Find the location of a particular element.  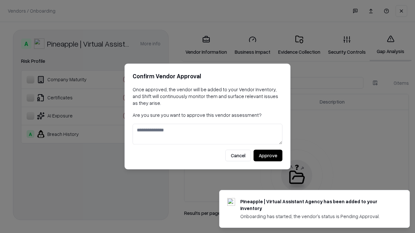

div: Pineapple | Virtual Assistant Agency has been added to your inventory is located at coordinates (317, 205).